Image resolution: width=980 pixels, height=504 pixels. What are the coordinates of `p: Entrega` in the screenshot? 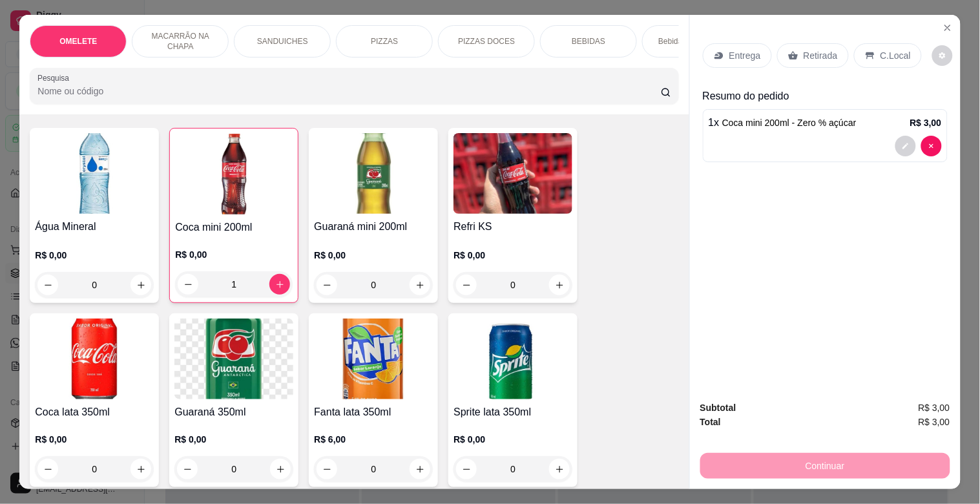 It's located at (745, 56).